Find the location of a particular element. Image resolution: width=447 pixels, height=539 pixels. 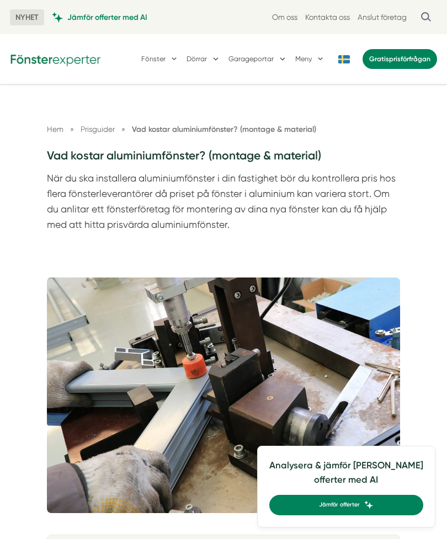

a: Jämför offerter is located at coordinates (346, 505).